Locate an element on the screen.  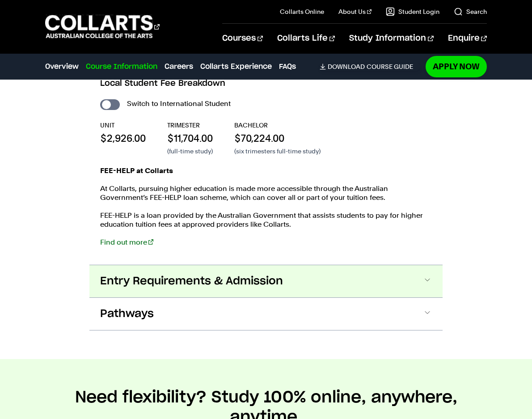
a: Overview is located at coordinates (62, 66).